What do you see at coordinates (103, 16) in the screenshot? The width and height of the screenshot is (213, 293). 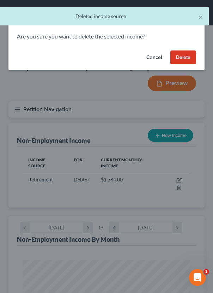 I see `div: Deleted income source` at bounding box center [103, 16].